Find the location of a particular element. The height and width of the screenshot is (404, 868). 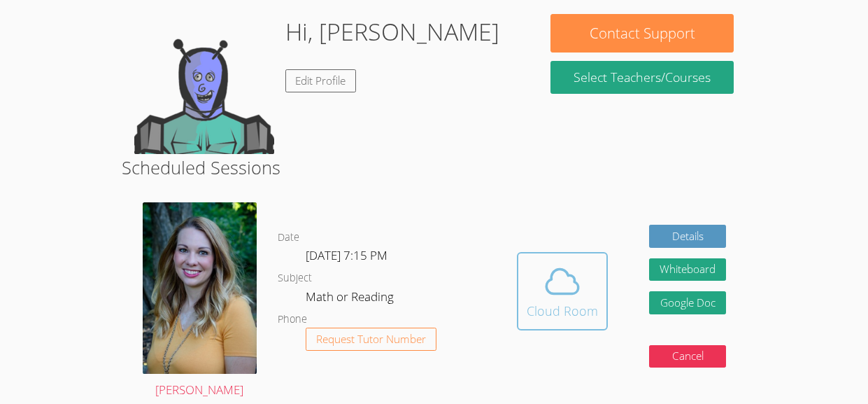

span: Request Tutor Number is located at coordinates (370, 339).